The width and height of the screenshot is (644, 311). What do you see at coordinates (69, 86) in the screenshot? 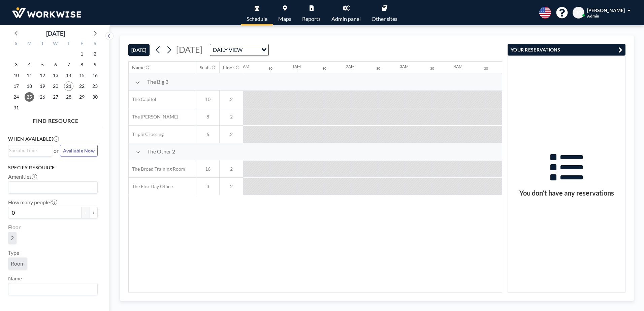
I see `span: Thursday, August 21, 2025` at bounding box center [69, 86].